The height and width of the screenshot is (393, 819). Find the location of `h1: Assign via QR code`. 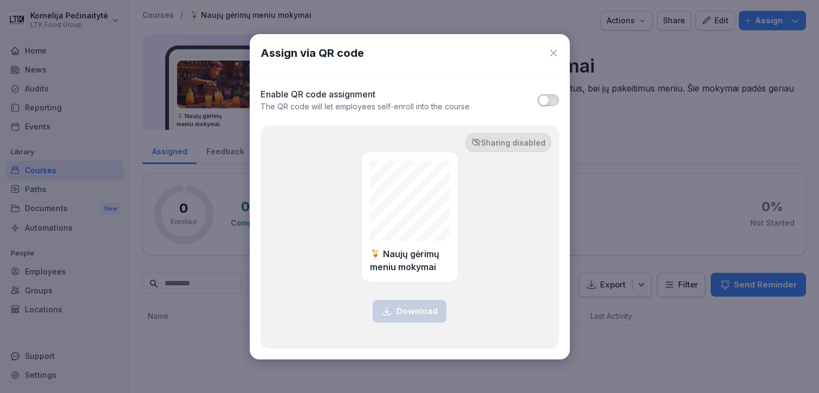

h1: Assign via QR code is located at coordinates (312, 53).